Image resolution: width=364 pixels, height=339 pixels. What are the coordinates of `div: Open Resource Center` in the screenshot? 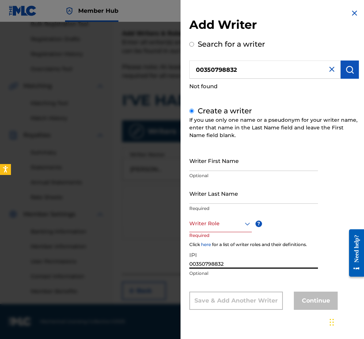 It's located at (13, 30).